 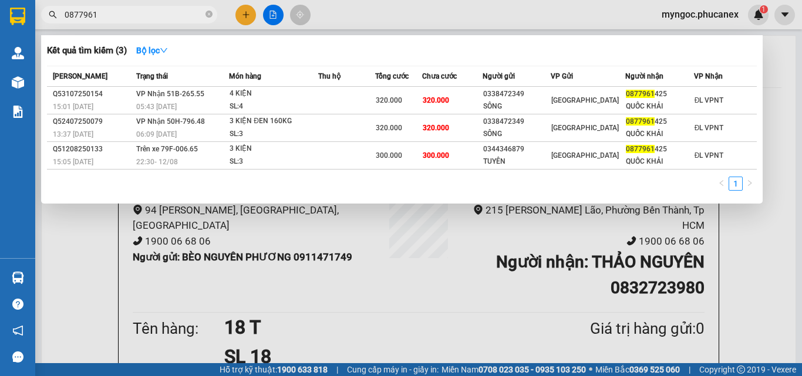 What do you see at coordinates (18, 16) in the screenshot?
I see `img: logo-vxr` at bounding box center [18, 16].